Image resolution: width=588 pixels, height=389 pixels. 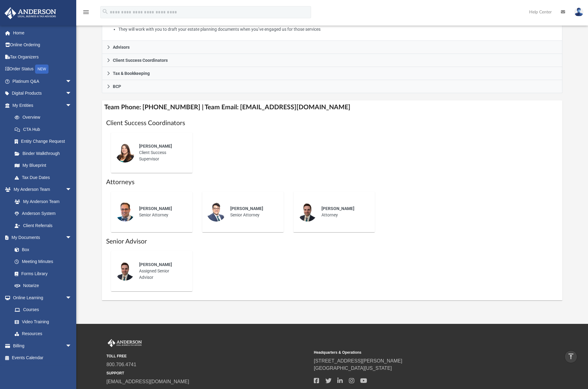 I want to click on a: Home, so click(x=42, y=33).